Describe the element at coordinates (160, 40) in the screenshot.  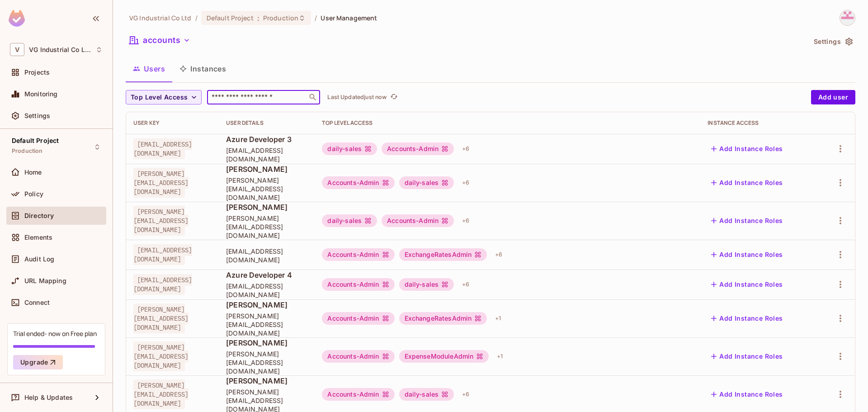
I see `button: accounts` at that location.